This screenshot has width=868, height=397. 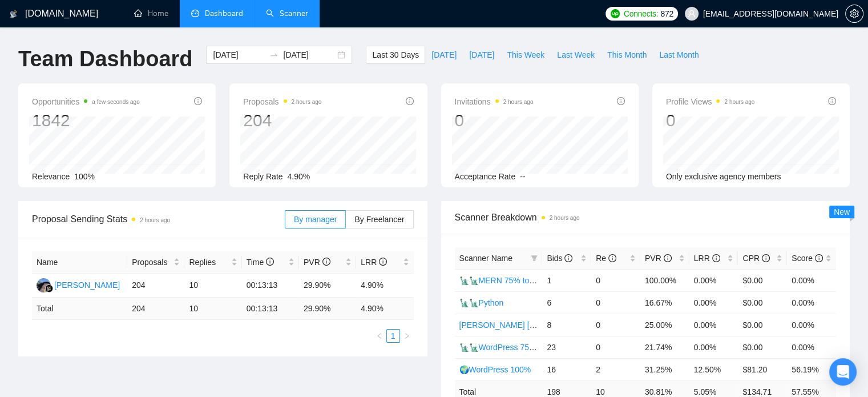 What do you see at coordinates (224, 13) in the screenshot?
I see `span: Dashboard` at bounding box center [224, 13].